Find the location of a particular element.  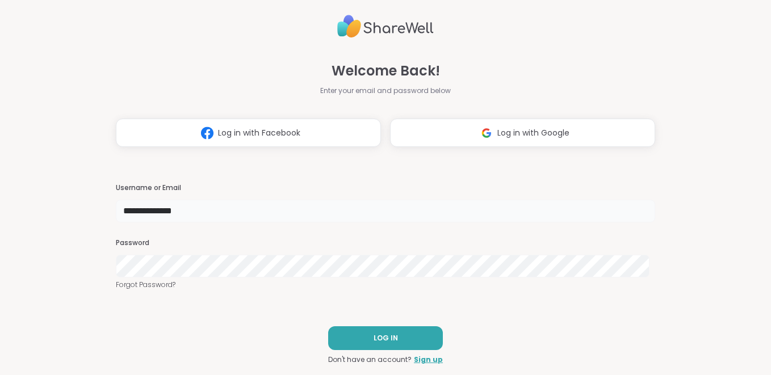

button: Log in with Google is located at coordinates (522, 133).